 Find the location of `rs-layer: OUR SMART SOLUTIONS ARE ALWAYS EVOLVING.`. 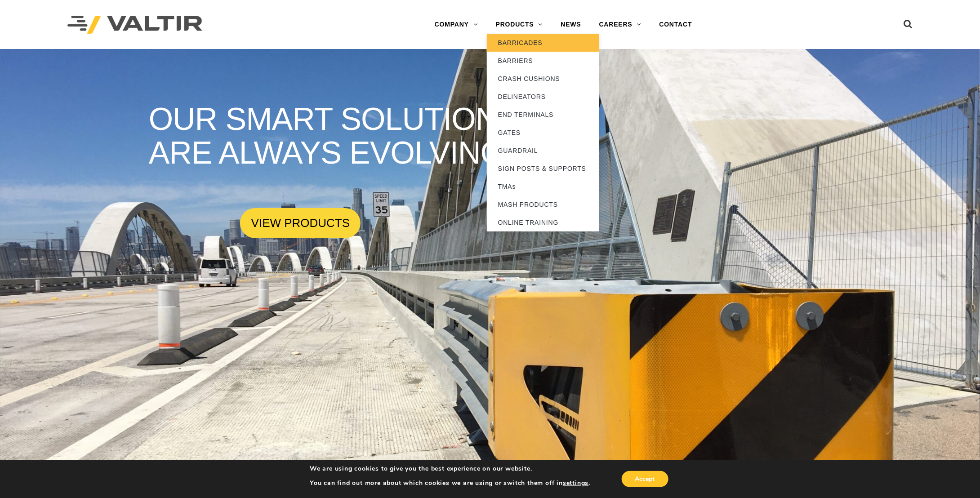

rs-layer: OUR SMART SOLUTIONS ARE ALWAYS EVOLVING. is located at coordinates (352, 136).